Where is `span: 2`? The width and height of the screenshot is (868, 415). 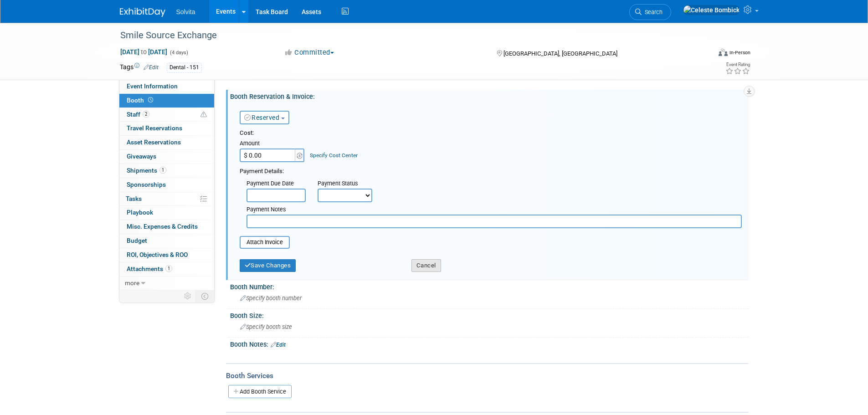 span: 2 is located at coordinates (146, 114).